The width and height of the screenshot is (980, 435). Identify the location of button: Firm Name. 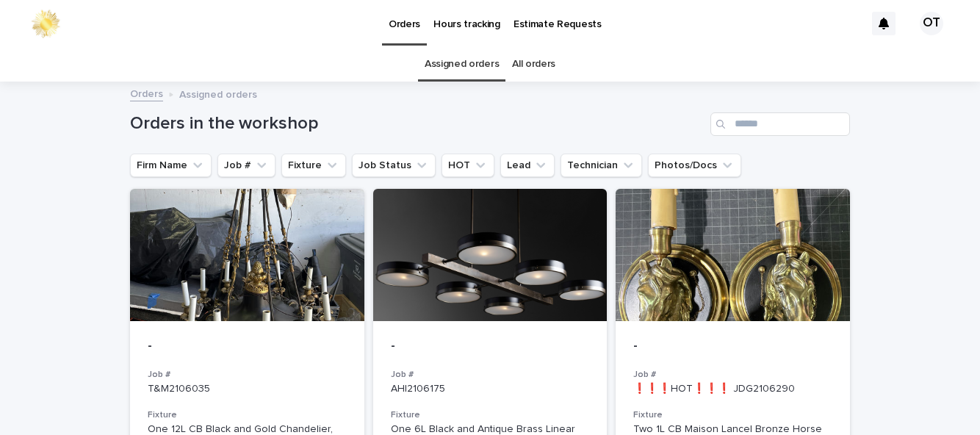
(171, 165).